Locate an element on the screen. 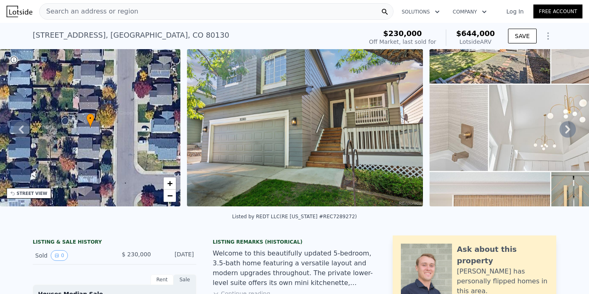 Image resolution: width=589 pixels, height=294 pixels. div: Lotside ARV is located at coordinates (475, 42).